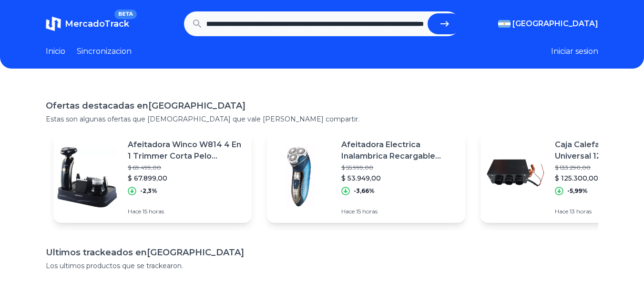 The height and width of the screenshot is (282, 644). What do you see at coordinates (104, 52) in the screenshot?
I see `a: Sincronizacion` at bounding box center [104, 52].